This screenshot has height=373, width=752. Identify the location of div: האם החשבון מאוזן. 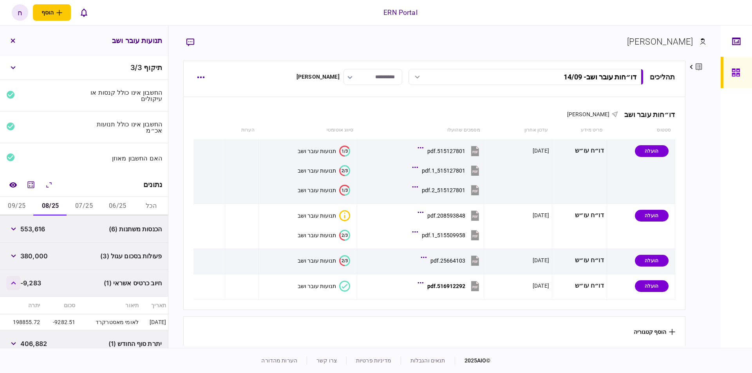
(125, 158).